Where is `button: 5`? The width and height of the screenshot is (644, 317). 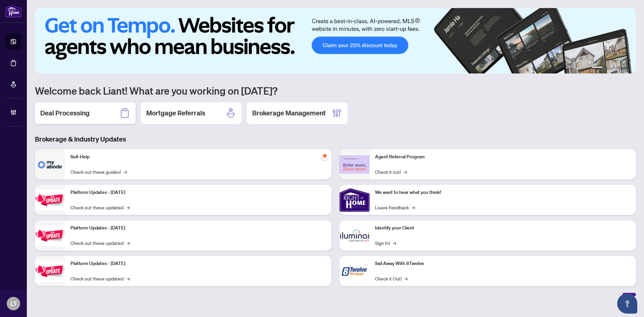 button: 5 is located at coordinates (623, 68).